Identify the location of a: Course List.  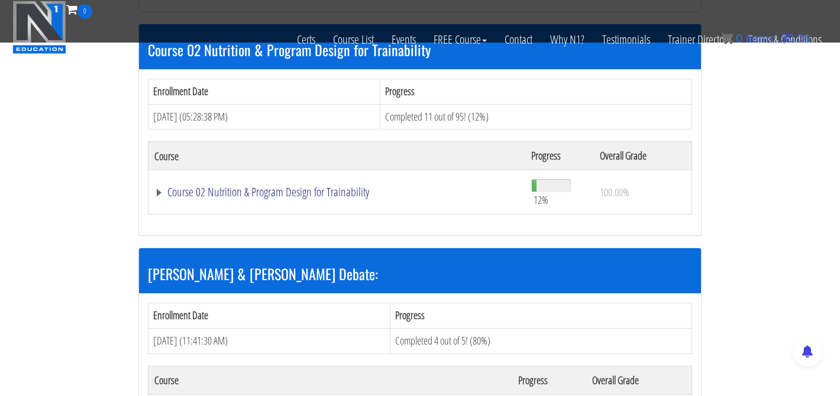
(353, 40).